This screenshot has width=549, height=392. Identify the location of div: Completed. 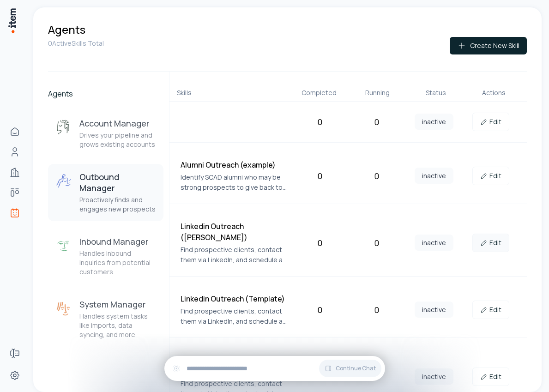
(319, 93).